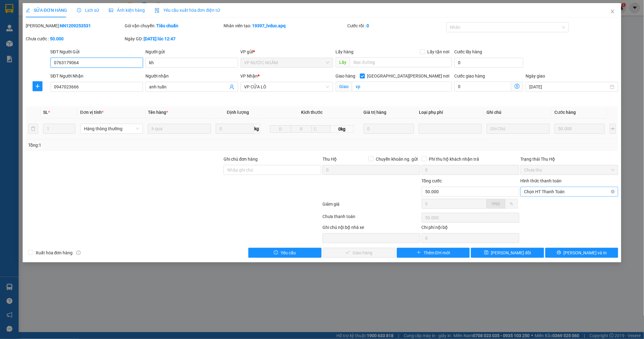 This screenshot has height=339, width=644. What do you see at coordinates (269, 26) in the screenshot?
I see `b: 19397_lvduc.apq` at bounding box center [269, 26].